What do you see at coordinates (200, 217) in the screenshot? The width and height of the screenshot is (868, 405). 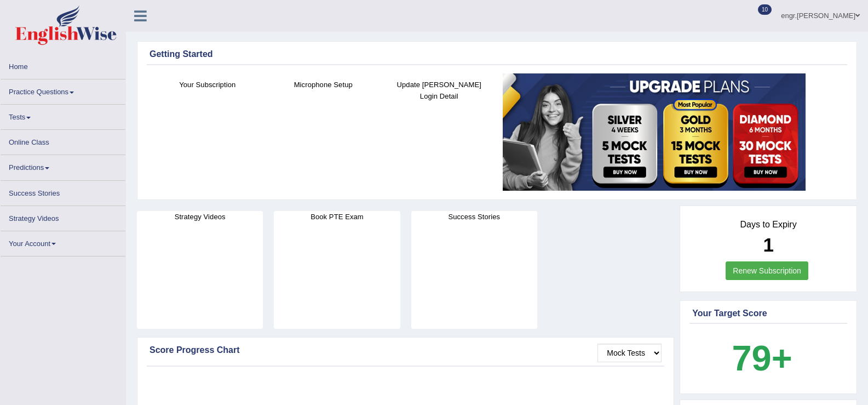 I see `h4: Strategy Videos` at bounding box center [200, 217].